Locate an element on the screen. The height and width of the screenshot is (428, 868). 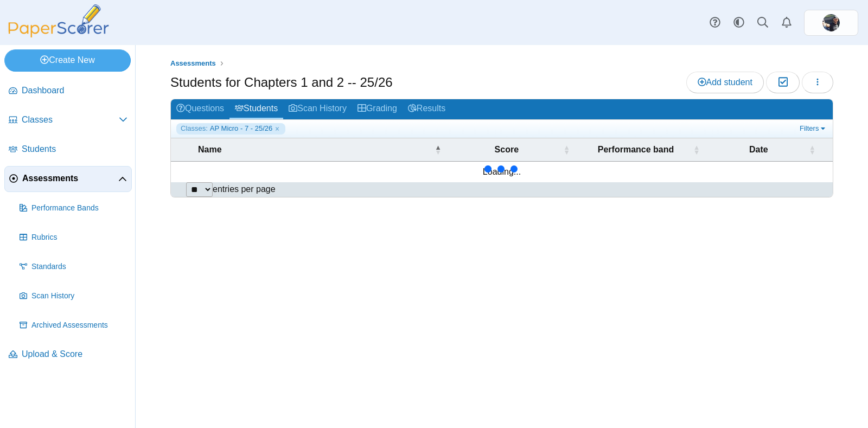
span: AP Micro - 7 - 25/26 is located at coordinates (241, 129).